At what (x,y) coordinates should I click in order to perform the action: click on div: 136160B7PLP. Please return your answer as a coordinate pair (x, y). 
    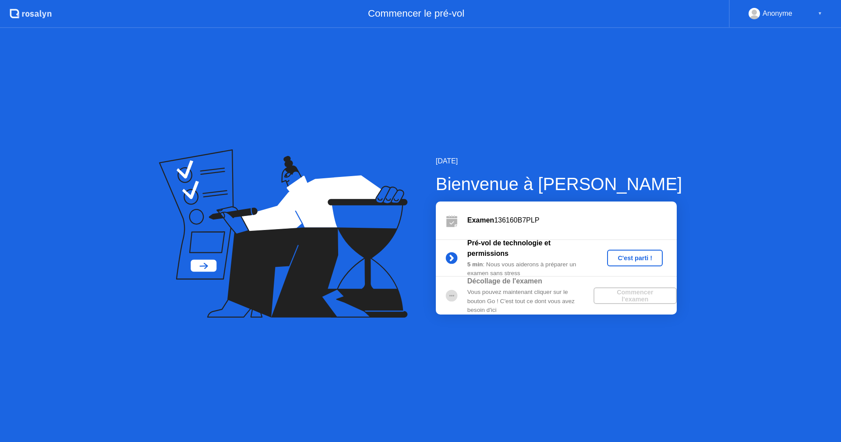
    Looking at the image, I should click on (572, 220).